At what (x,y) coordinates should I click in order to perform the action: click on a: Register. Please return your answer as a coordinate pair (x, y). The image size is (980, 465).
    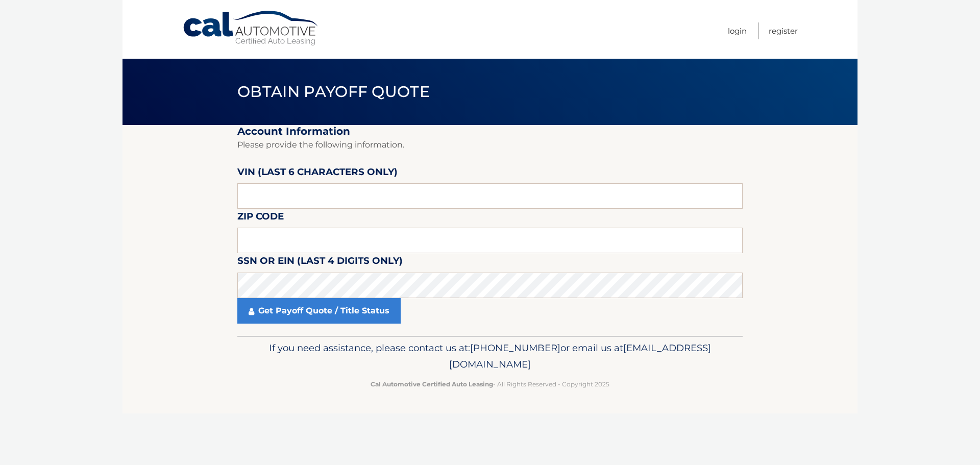
    Looking at the image, I should click on (783, 31).